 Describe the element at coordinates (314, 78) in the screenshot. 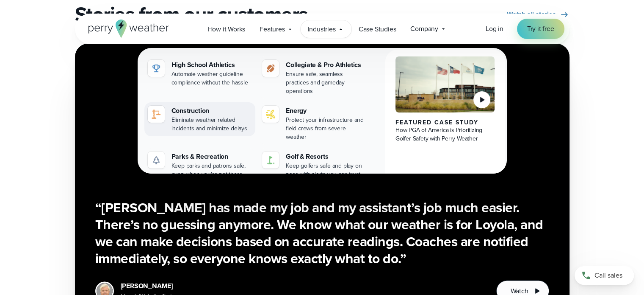

I see `a: Collegiate & Pro Athletics Ensure safe, seamless practices and gameday operations` at that location.